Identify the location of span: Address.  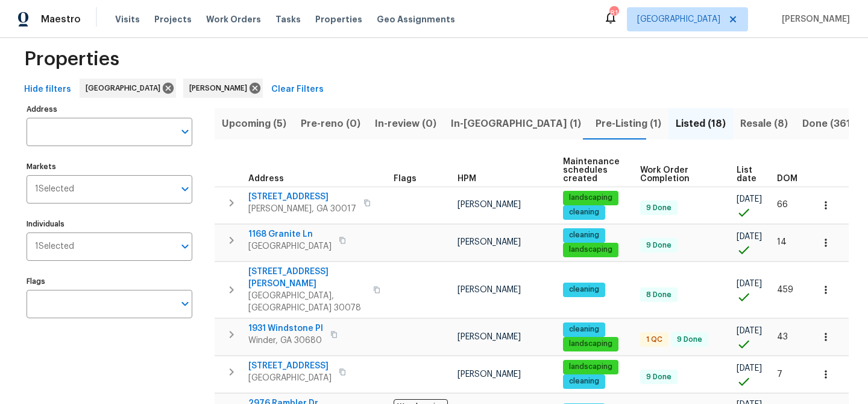
(266, 179).